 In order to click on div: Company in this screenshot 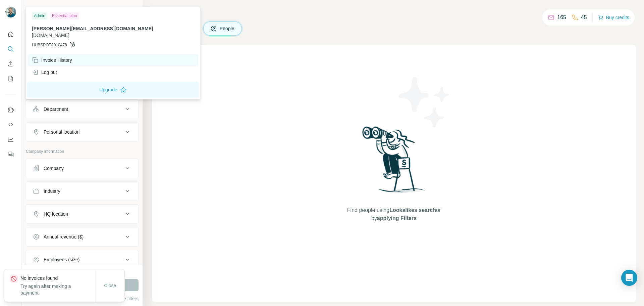, I will do `click(53, 168)`.